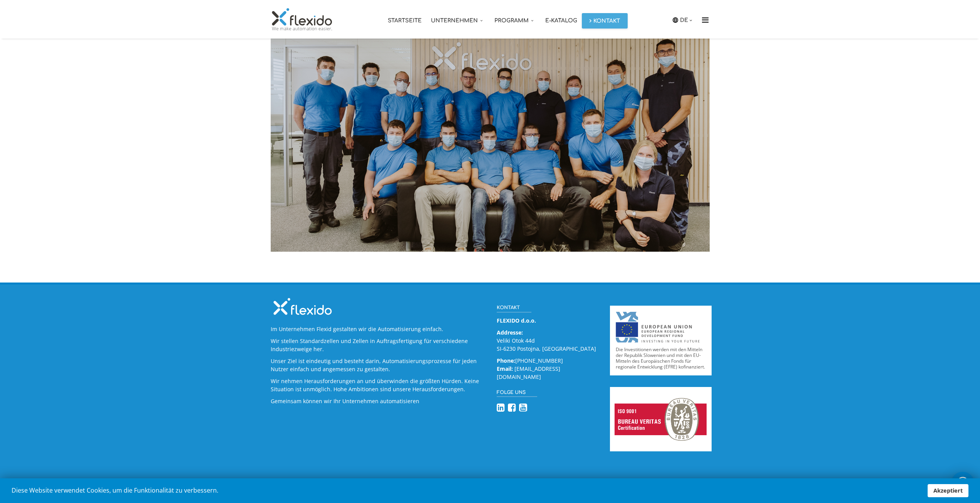 This screenshot has height=503, width=980. What do you see at coordinates (963, 483) in the screenshot?
I see `img: whatsapp_icon_white.svg` at bounding box center [963, 483].